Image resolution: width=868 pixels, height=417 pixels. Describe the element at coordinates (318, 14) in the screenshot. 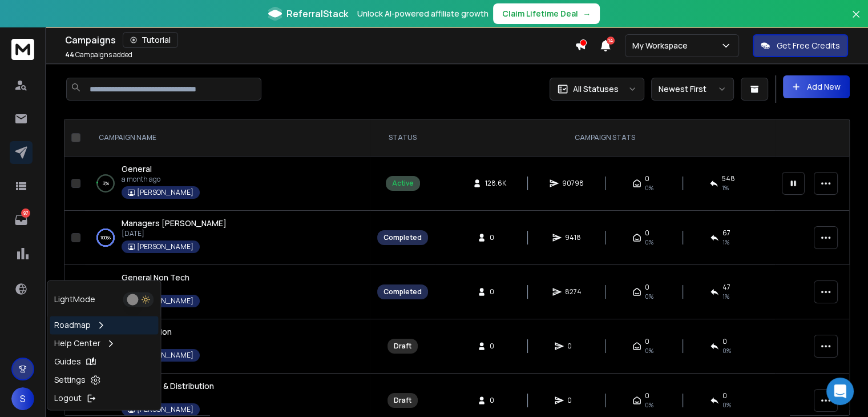

I see `span: ReferralStack` at that location.